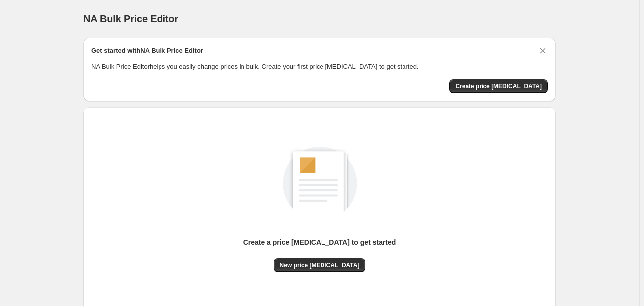  What do you see at coordinates (498, 86) in the screenshot?
I see `button: Create price change job` at bounding box center [498, 86].